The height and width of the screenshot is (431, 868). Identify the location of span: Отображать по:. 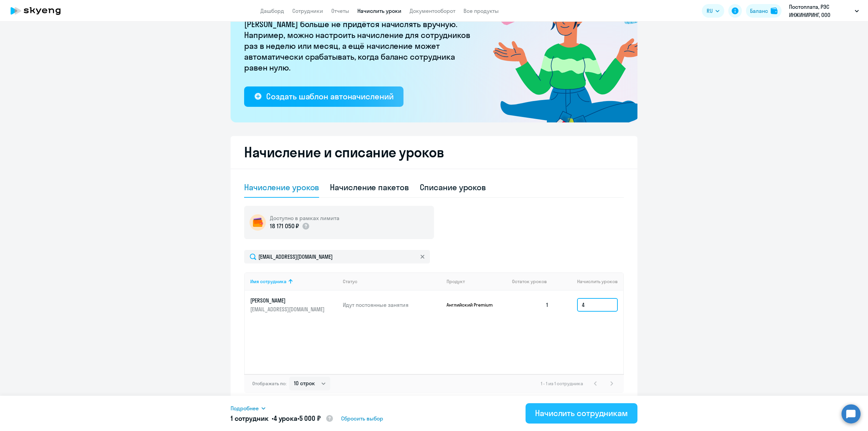
(269, 384).